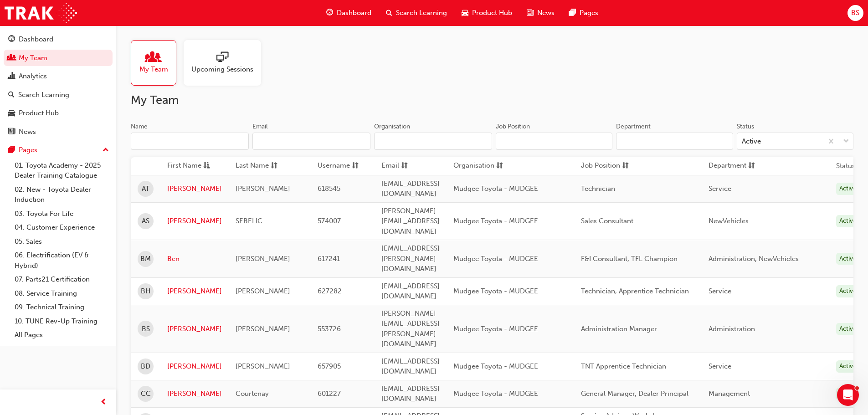  I want to click on input: Department, so click(674, 141).